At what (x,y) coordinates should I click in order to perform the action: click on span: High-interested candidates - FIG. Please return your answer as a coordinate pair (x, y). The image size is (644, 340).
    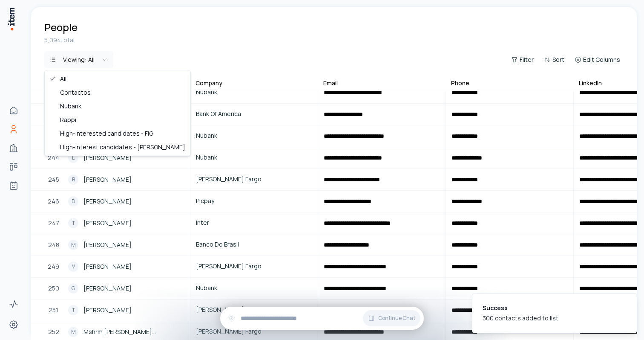
    Looking at the image, I should click on (106, 133).